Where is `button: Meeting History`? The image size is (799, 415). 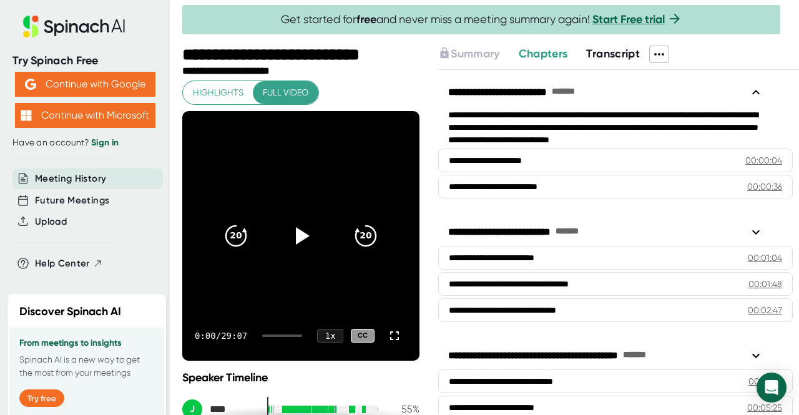
button: Meeting History is located at coordinates (70, 178).